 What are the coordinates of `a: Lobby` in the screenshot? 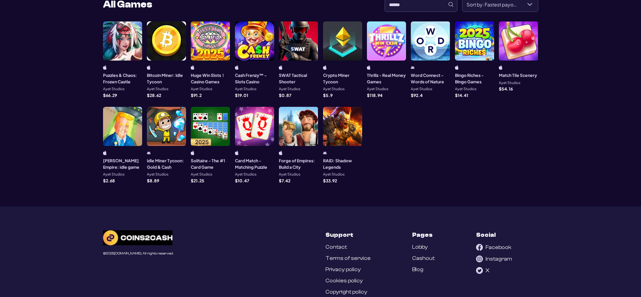 It's located at (420, 247).